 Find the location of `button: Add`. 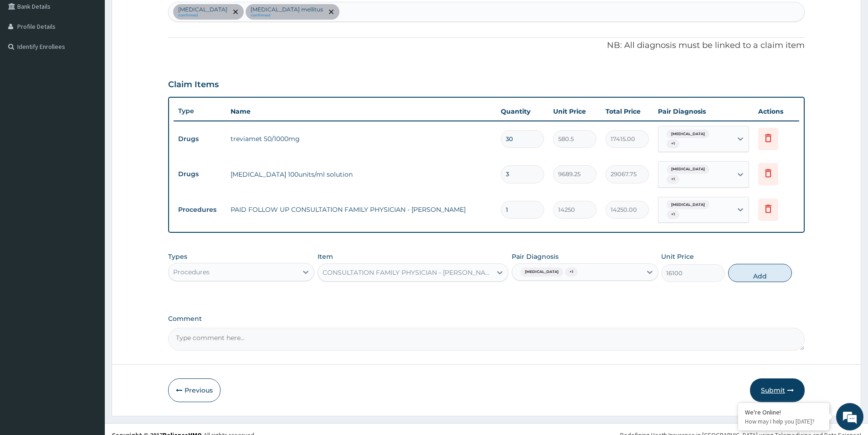

button: Add is located at coordinates (760, 273).